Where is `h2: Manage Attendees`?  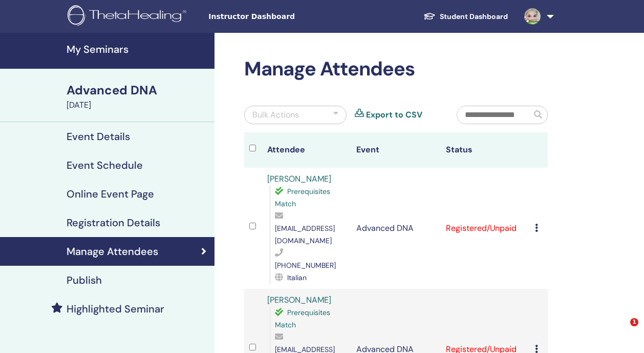 h2: Manage Attendees is located at coordinates (396, 69).